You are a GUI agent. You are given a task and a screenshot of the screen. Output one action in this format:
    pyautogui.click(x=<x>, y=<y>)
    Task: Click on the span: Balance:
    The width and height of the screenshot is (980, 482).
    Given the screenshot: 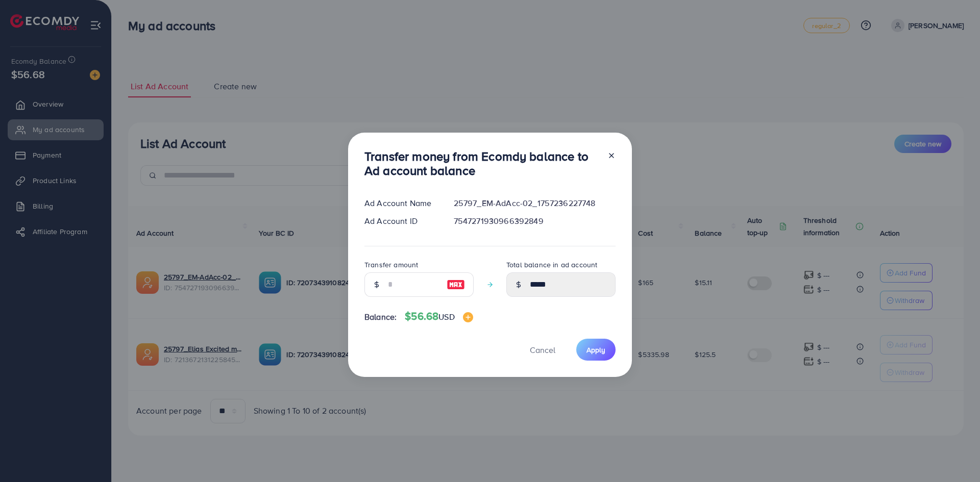 What is the action you would take?
    pyautogui.click(x=380, y=317)
    